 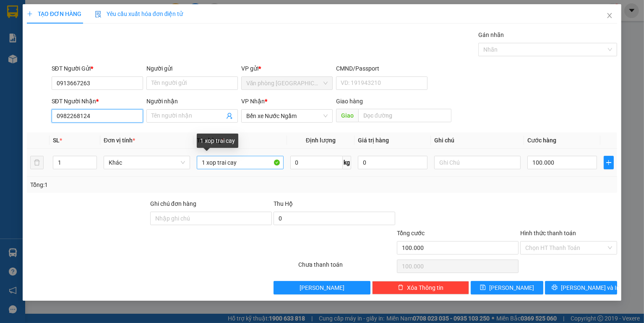 I want to click on span: kg, so click(x=347, y=162).